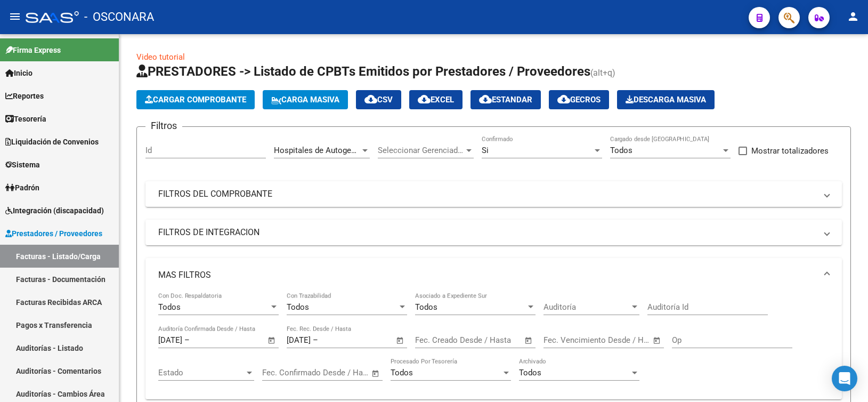 This screenshot has height=402, width=868. Describe the element at coordinates (484, 150) in the screenshot. I see `span: Si` at that location.